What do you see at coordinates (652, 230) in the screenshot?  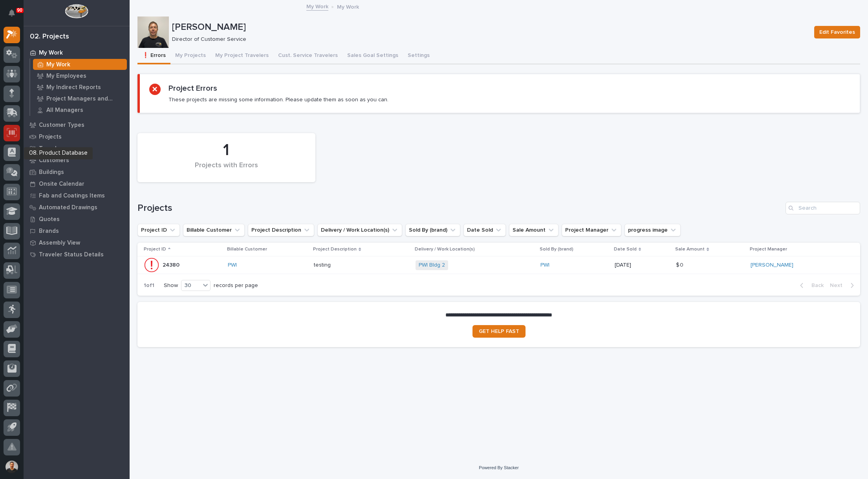 I see `button: progress image` at bounding box center [652, 230].